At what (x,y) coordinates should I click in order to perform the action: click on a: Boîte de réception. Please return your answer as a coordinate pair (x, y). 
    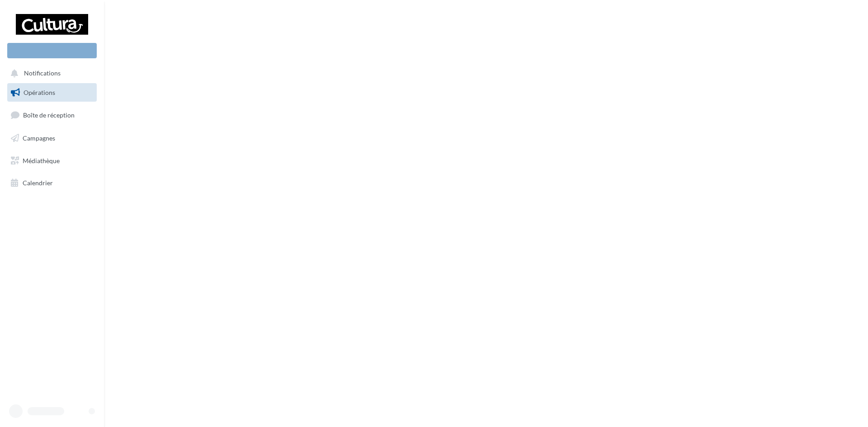
    Looking at the image, I should click on (52, 115).